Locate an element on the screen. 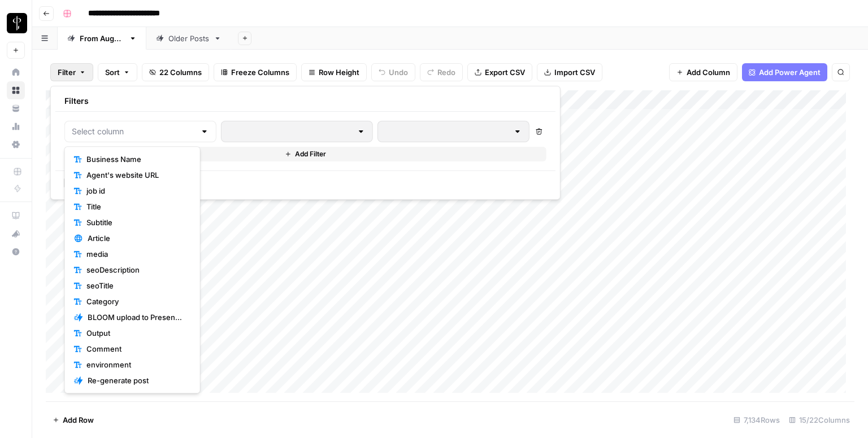  div: 7,134 Rows is located at coordinates (757, 420).